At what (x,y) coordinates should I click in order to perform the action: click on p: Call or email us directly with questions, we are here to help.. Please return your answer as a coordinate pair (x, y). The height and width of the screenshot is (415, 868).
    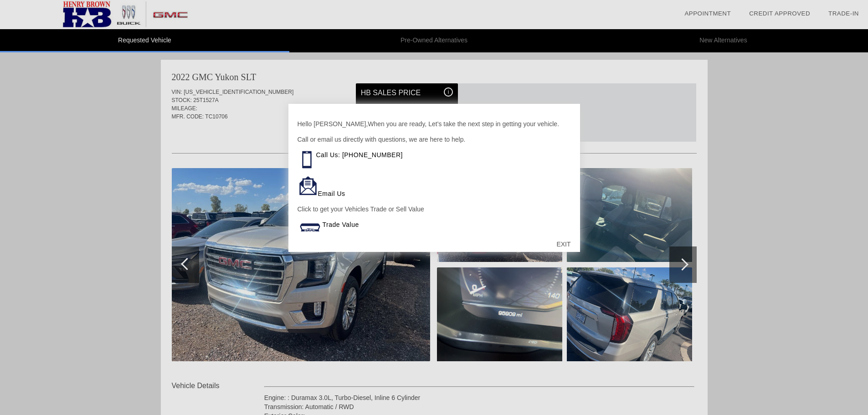
    Looking at the image, I should click on (434, 139).